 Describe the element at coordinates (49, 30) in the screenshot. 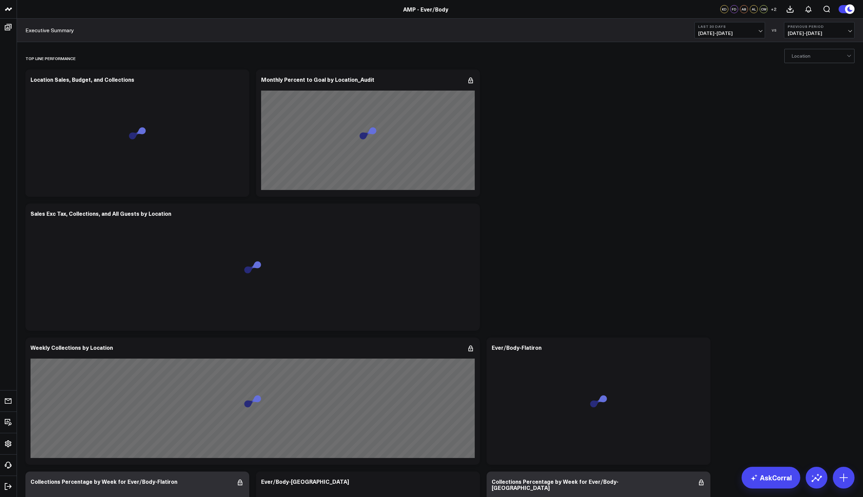

I see `a: Executive Summary` at that location.